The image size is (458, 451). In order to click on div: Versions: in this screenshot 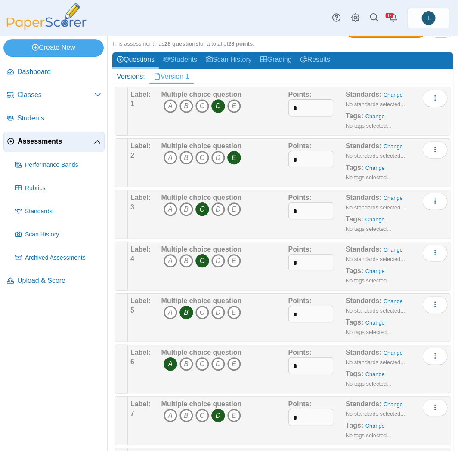, I will do `click(131, 77)`.